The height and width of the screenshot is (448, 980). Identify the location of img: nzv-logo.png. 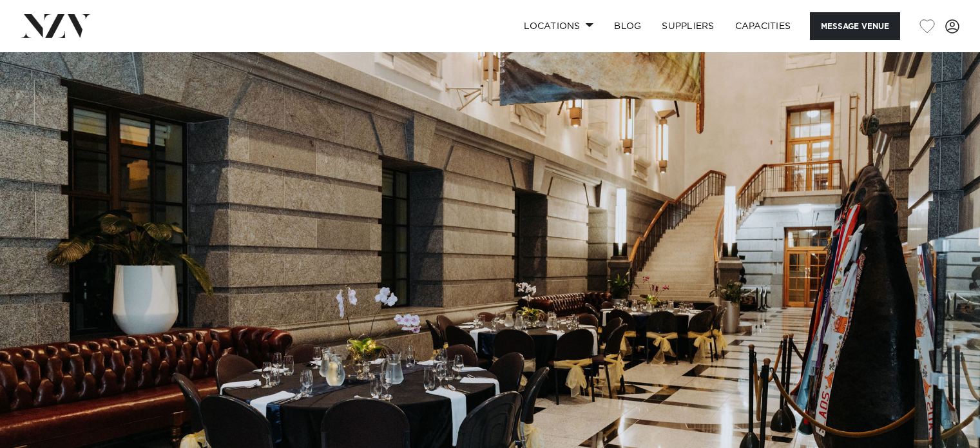
(55, 26).